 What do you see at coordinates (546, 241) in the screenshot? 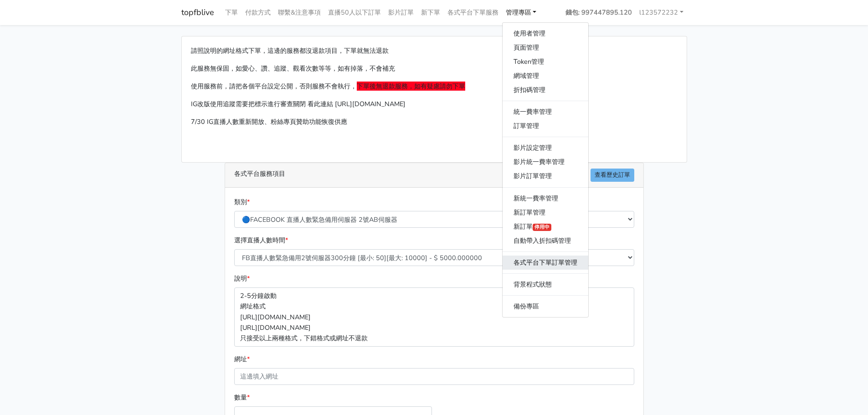
I see `a: 自動帶入折扣碼管理` at bounding box center [546, 241].